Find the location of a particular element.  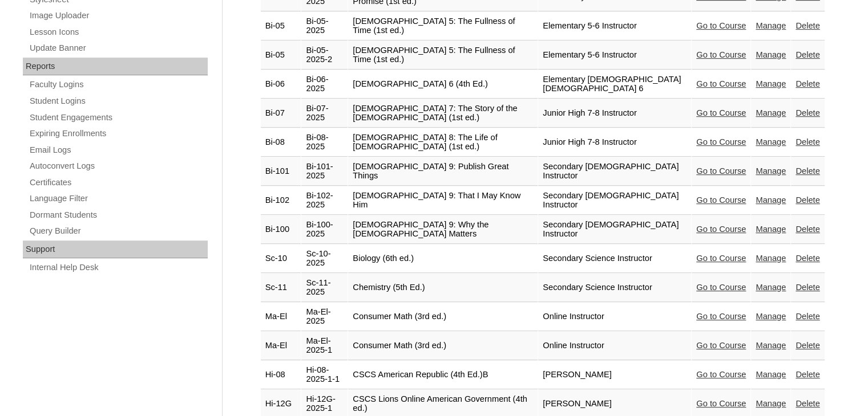

td: Bi-06 is located at coordinates (281, 84).